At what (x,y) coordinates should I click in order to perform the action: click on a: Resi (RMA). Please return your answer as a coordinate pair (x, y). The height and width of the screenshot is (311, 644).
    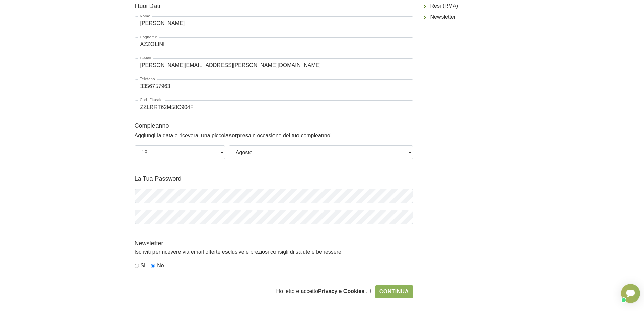
    Looking at the image, I should click on (467, 6).